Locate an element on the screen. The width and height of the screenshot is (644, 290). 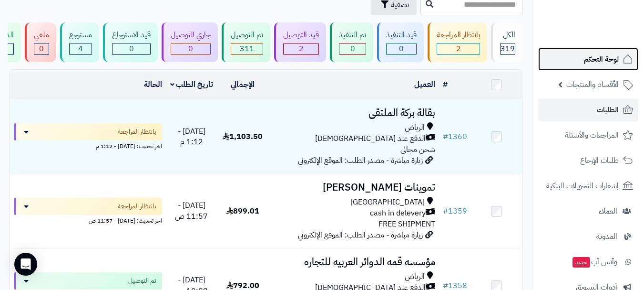
h3: مؤسسه قمه الدوائر العربيه للتجاره is located at coordinates (354, 261).